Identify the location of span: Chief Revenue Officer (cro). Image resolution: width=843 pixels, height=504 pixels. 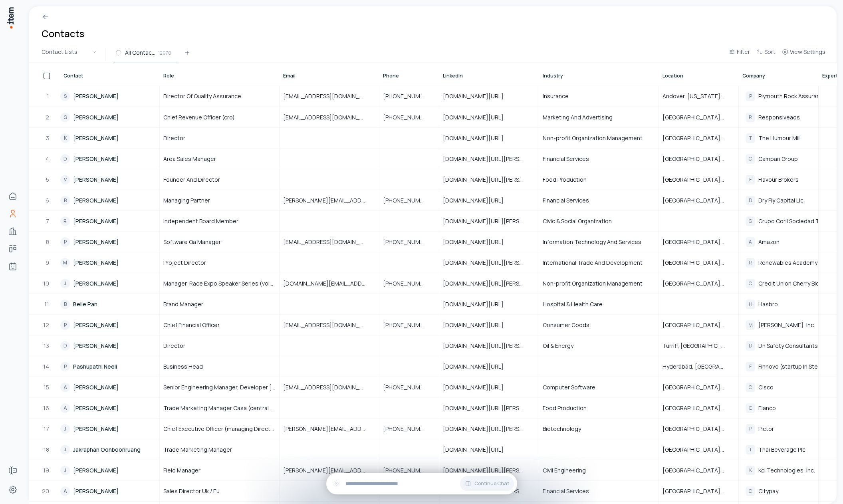
(199, 117).